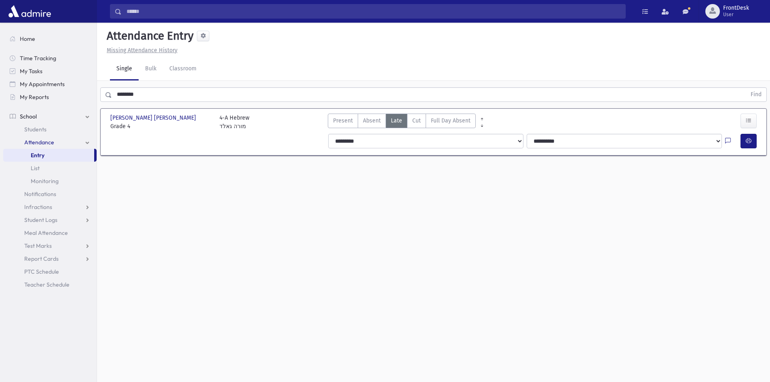  Describe the element at coordinates (31, 71) in the screenshot. I see `span: My Tasks` at that location.